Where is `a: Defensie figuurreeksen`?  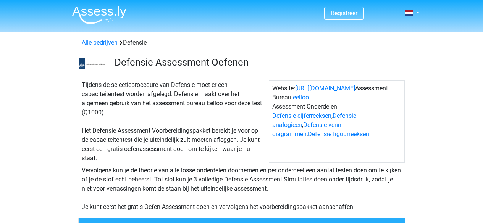 a: Defensie figuurreeksen is located at coordinates (338, 134).